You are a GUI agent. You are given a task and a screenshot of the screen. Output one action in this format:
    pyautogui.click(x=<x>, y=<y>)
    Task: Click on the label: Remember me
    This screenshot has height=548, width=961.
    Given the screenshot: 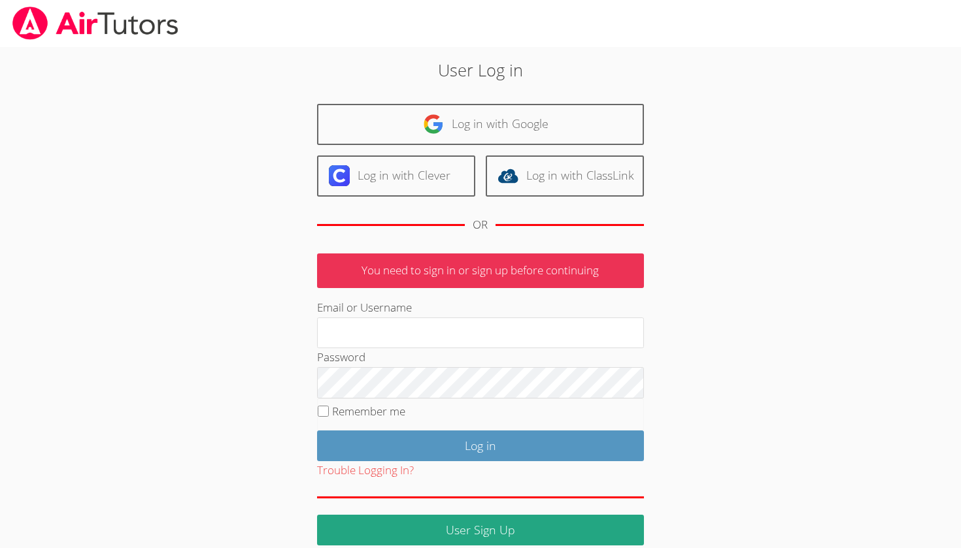 What is the action you would take?
    pyautogui.click(x=369, y=411)
    